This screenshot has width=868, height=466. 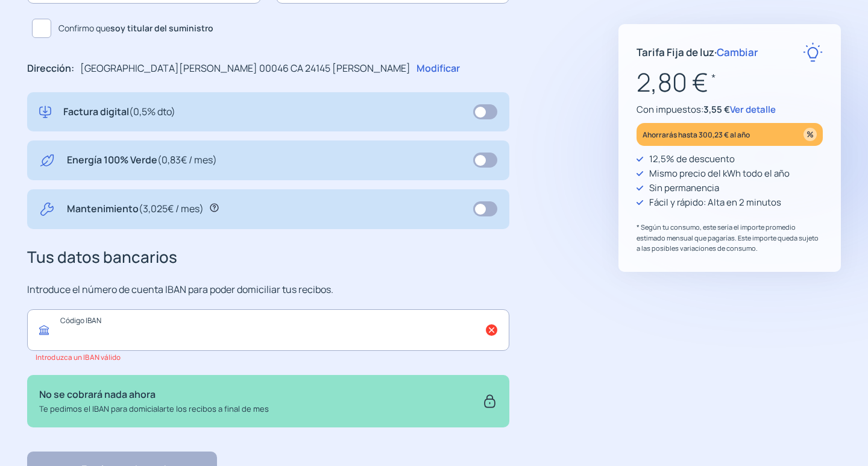 What do you see at coordinates (171, 208) in the screenshot?
I see `span: (3,025€ / mes)` at bounding box center [171, 208].